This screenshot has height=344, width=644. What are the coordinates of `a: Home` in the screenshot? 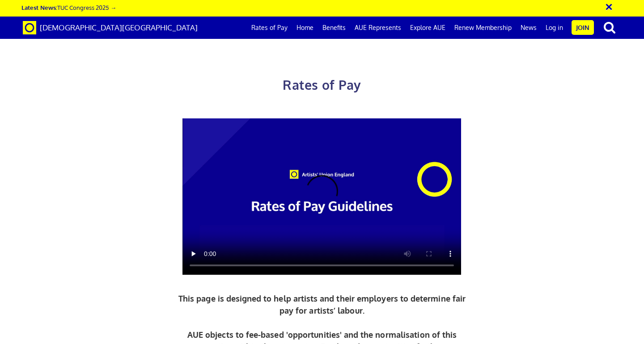 It's located at (305, 28).